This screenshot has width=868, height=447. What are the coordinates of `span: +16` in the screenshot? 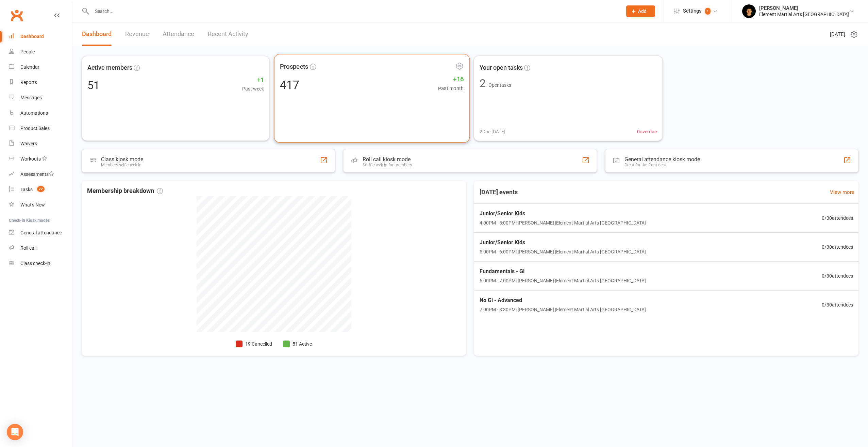 It's located at (451, 79).